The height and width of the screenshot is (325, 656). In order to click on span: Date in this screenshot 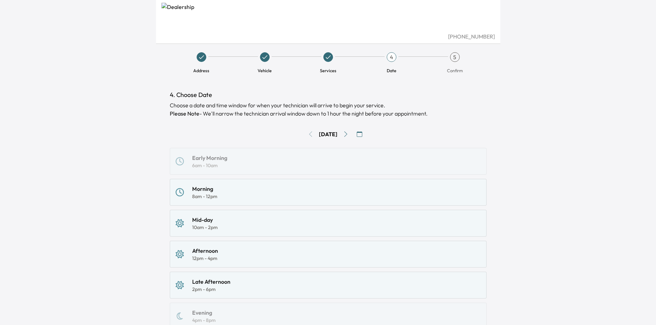, I will do `click(392, 71)`.